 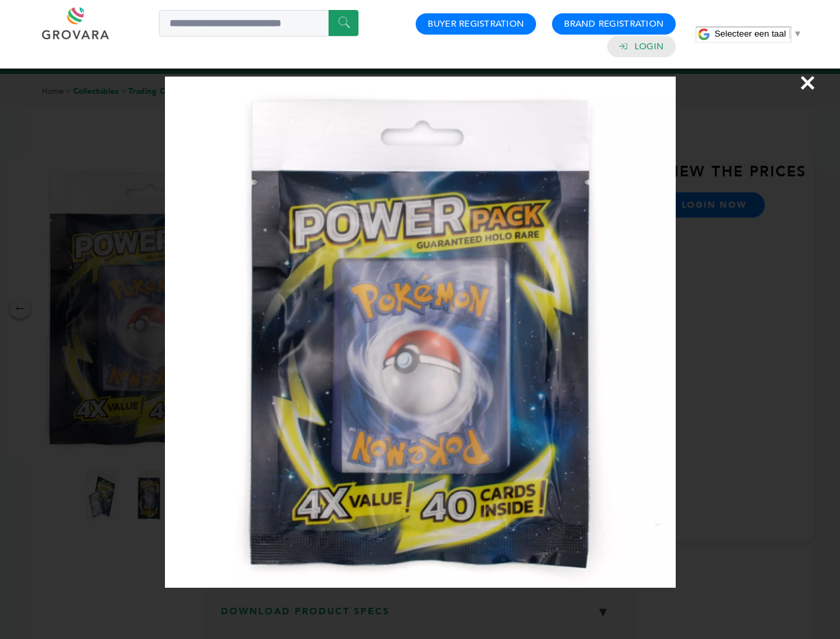 What do you see at coordinates (614, 24) in the screenshot?
I see `a: Brand Registration` at bounding box center [614, 24].